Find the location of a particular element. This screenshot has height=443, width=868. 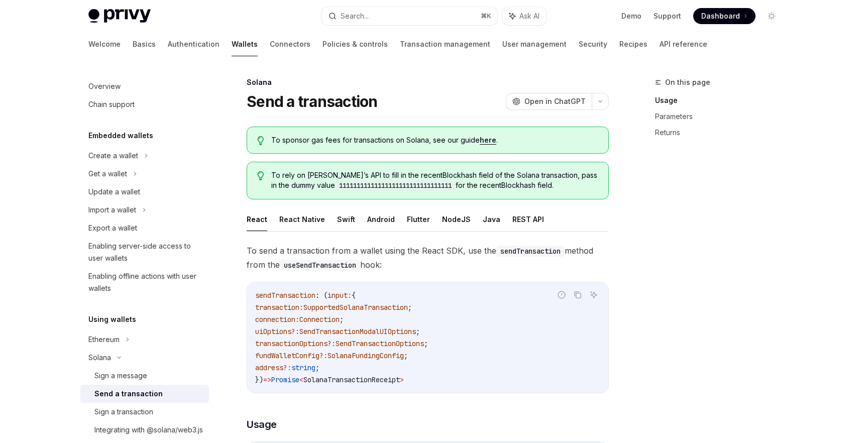

div: Export a wallet is located at coordinates (112, 228).